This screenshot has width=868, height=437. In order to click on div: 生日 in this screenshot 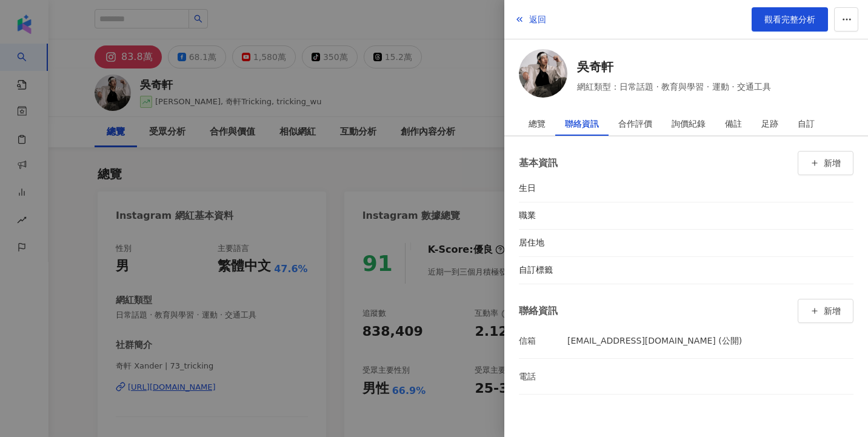, I will do `click(543, 188)`.